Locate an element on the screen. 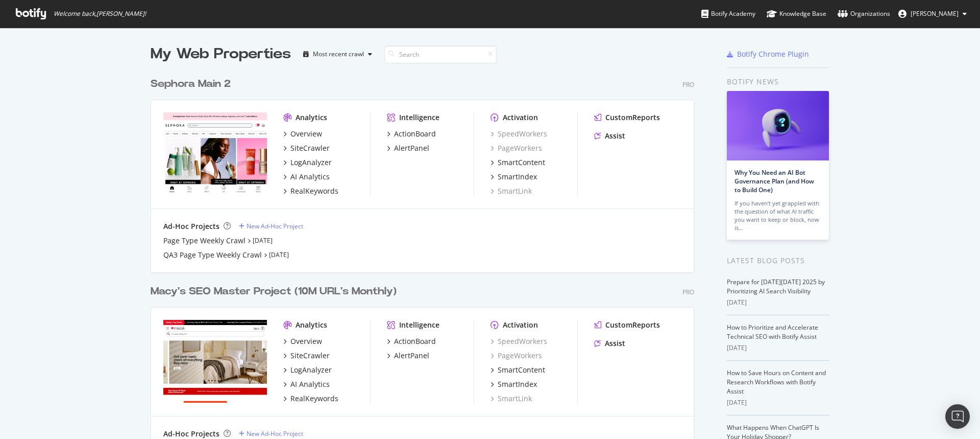  div: AlertPanel is located at coordinates (412, 148).